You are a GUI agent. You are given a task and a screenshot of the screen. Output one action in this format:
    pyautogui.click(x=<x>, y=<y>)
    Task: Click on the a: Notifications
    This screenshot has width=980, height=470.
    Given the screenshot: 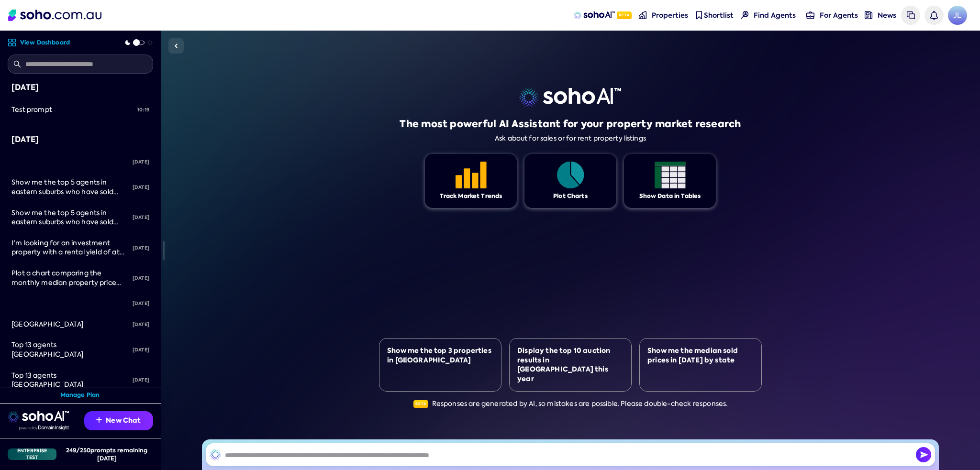 What is the action you would take?
    pyautogui.click(x=934, y=15)
    